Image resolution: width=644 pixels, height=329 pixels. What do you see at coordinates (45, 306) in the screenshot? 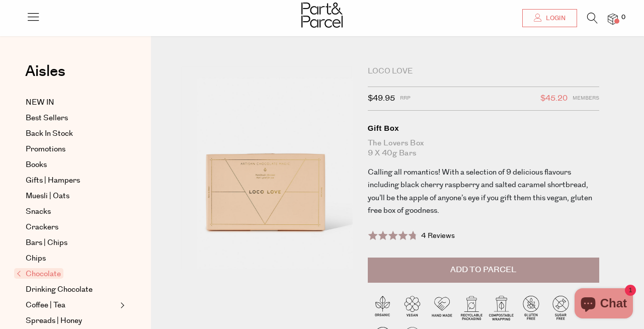
I see `span: Coffee | Tea` at bounding box center [45, 306].